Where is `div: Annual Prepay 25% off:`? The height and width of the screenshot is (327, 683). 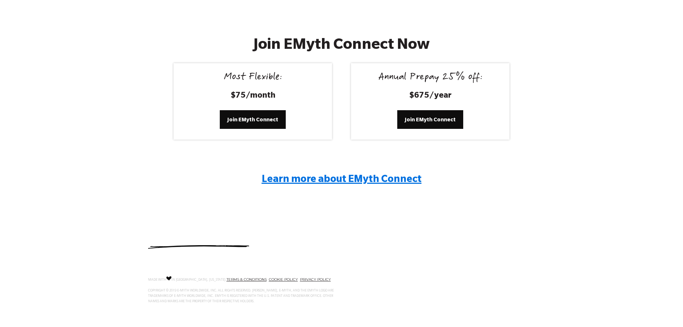 div: Annual Prepay 25% off: is located at coordinates (430, 78).